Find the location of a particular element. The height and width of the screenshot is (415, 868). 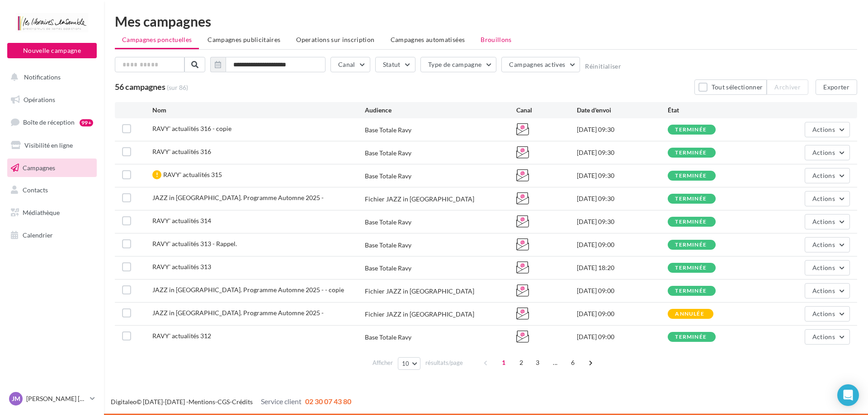

span: Notifications is located at coordinates (42, 77).